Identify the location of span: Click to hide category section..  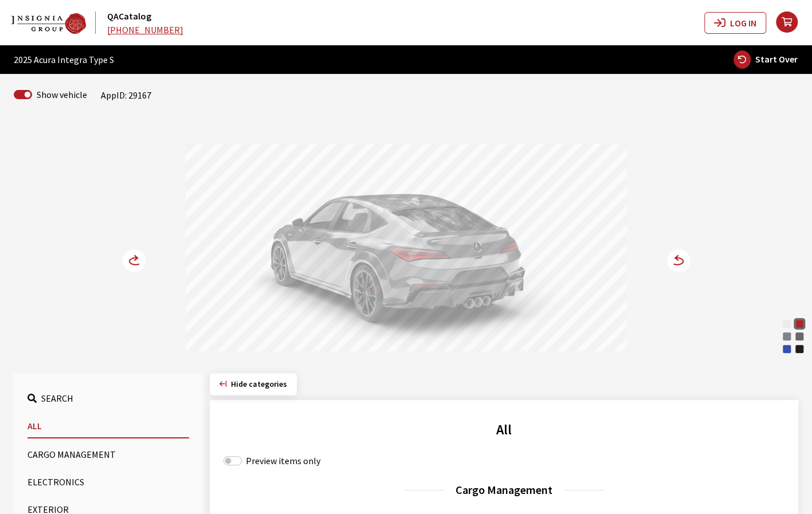
(259, 384).